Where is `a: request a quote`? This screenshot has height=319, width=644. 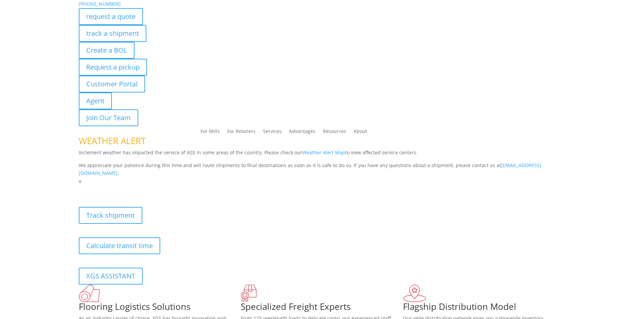
a: request a quote is located at coordinates (111, 16).